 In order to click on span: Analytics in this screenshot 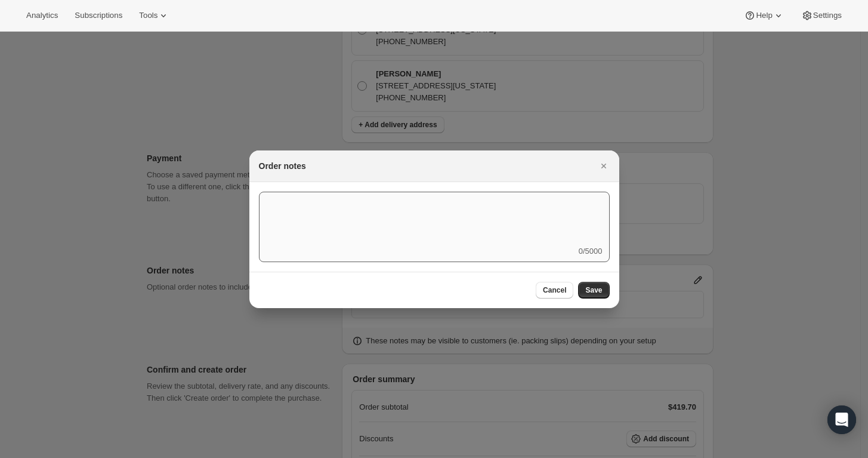, I will do `click(42, 15)`.